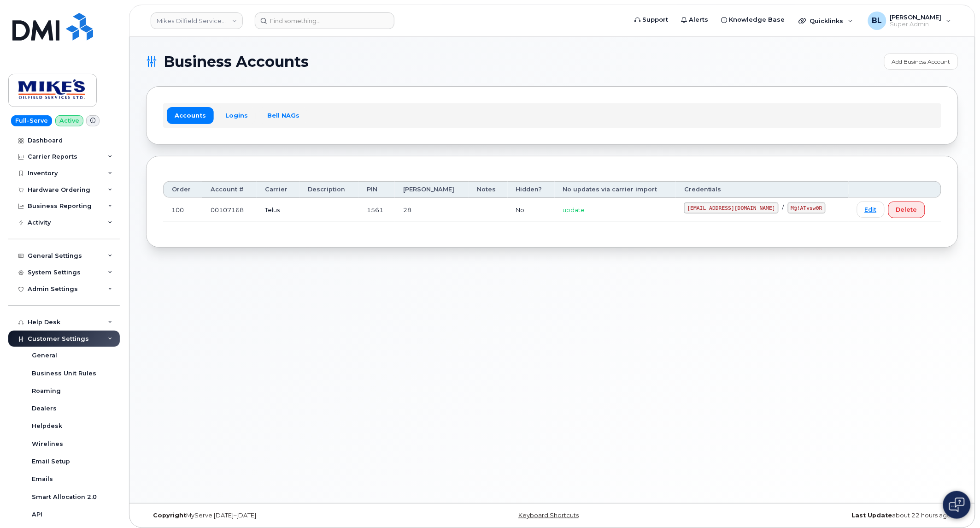 This screenshot has width=980, height=528. Describe the element at coordinates (236, 62) in the screenshot. I see `span: Business Accounts` at that location.